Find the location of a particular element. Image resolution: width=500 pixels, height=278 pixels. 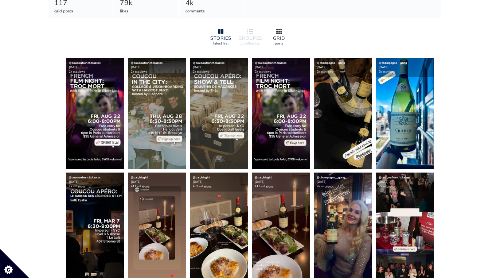

div: STORIES is located at coordinates (221, 38).